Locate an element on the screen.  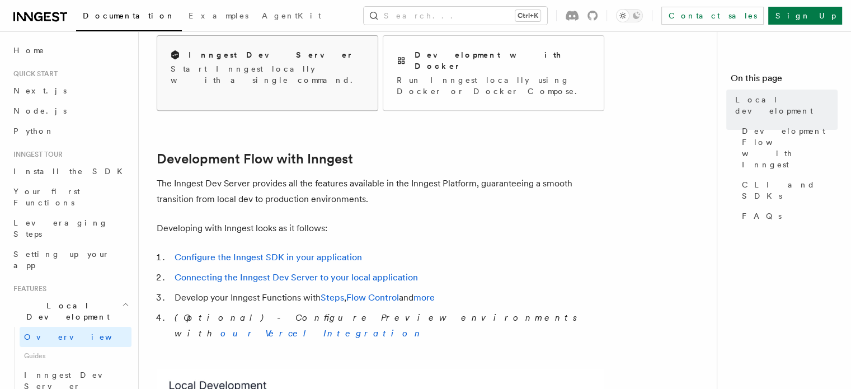
li: Develop your Inngest Functions with , and is located at coordinates (388, 298).